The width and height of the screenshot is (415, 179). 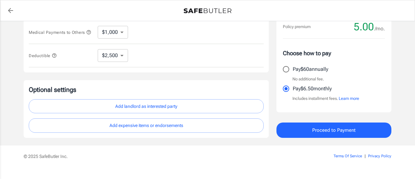 What do you see at coordinates (43, 55) in the screenshot?
I see `span: Deductible` at bounding box center [43, 55].